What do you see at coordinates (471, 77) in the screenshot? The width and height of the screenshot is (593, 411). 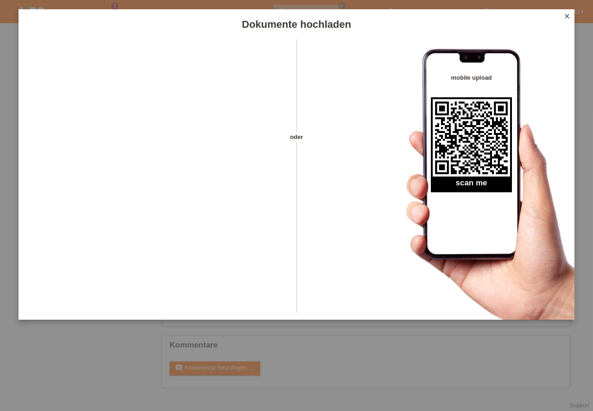 I see `h4: mobile upload` at bounding box center [471, 77].